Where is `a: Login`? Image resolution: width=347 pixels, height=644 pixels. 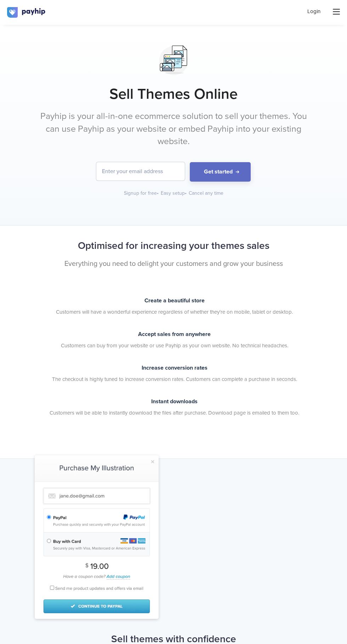 a: Login is located at coordinates (314, 11).